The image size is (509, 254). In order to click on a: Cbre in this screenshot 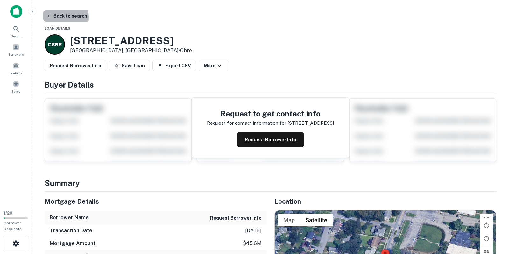, I will do `click(186, 50)`.